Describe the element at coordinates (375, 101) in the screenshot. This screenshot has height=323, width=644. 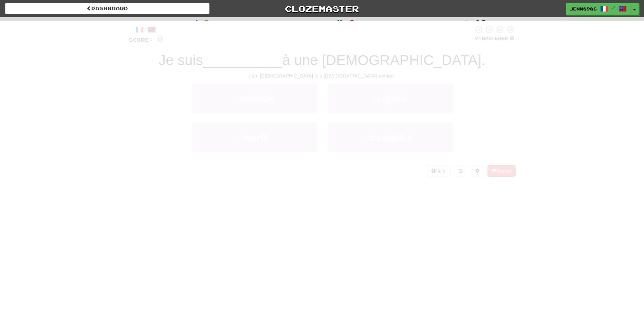
I see `small: 2 .` at that location.